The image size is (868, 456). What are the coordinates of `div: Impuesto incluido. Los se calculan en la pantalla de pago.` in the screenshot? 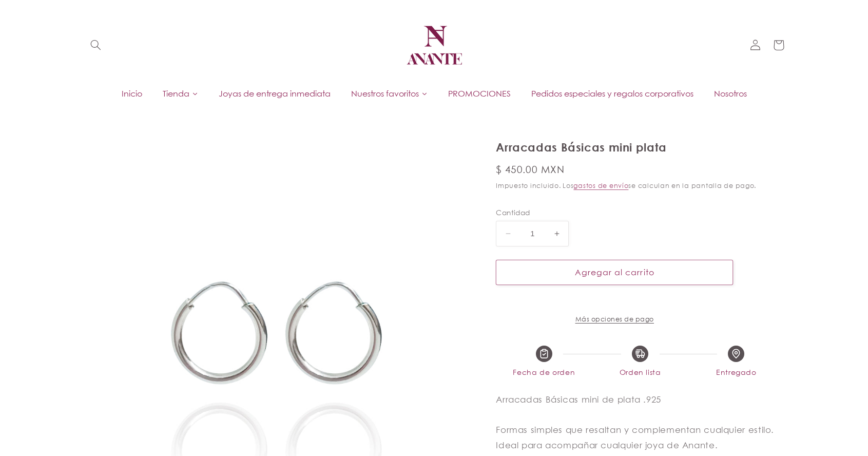 It's located at (640, 186).